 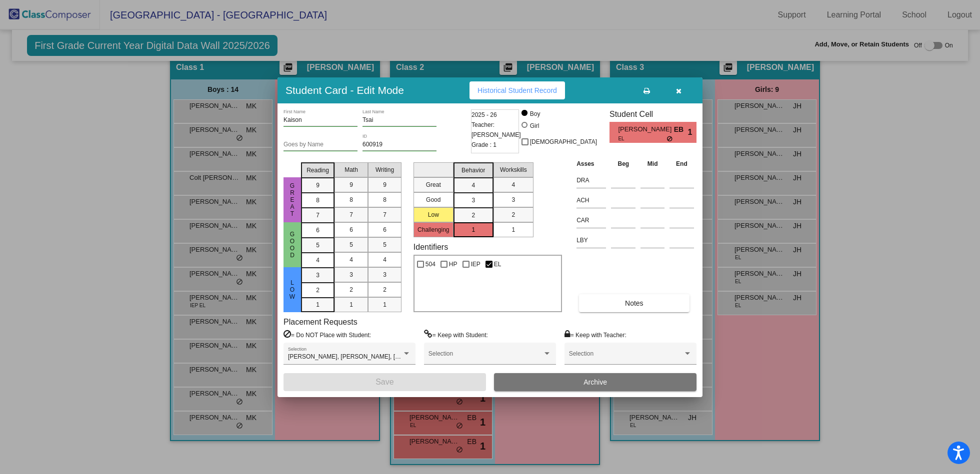 I want to click on label: Placement Requests, so click(x=321, y=322).